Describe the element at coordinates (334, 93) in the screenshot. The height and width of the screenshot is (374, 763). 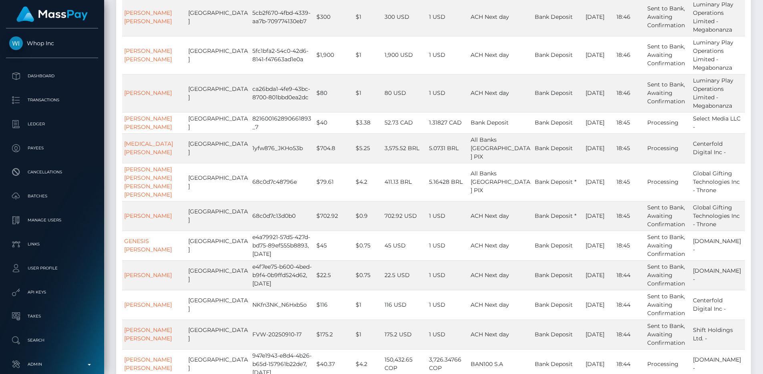
I see `td: $80` at that location.